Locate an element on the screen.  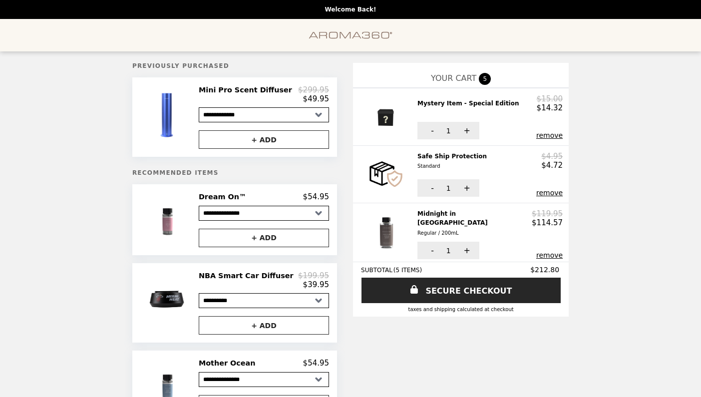
div: Regular / 200mL is located at coordinates (472, 233).